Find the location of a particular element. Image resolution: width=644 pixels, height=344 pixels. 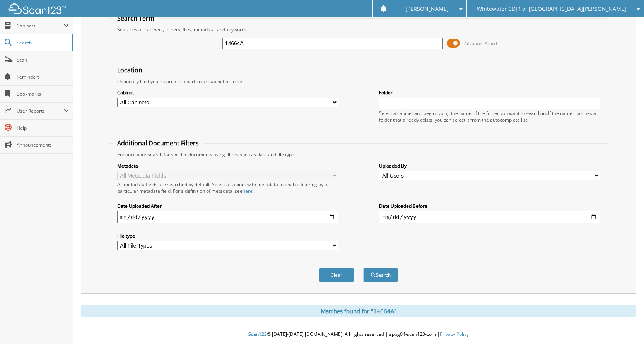

a: Privacy Policy is located at coordinates (454, 334).